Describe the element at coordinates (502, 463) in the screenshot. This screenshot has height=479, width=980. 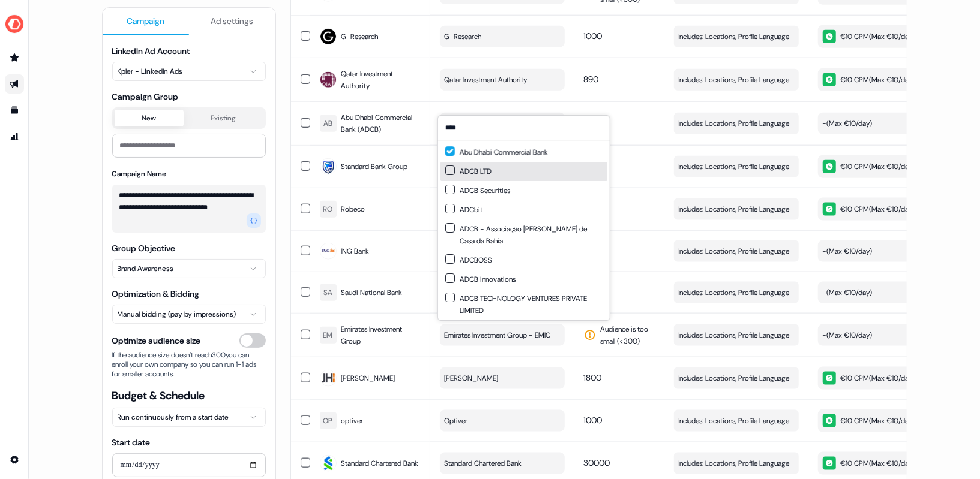
I see `button: Standard Chartered Bank` at that location.